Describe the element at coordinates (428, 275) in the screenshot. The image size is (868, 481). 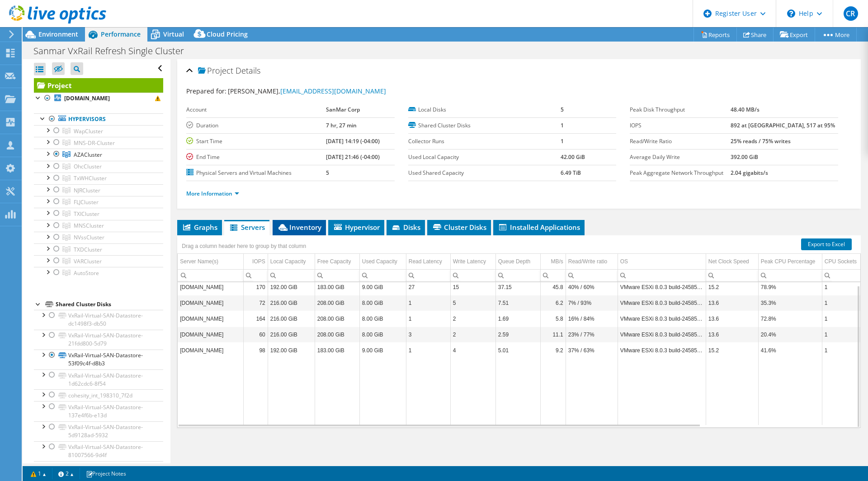
I see `td: Column Read Latency, Filter cell` at that location.